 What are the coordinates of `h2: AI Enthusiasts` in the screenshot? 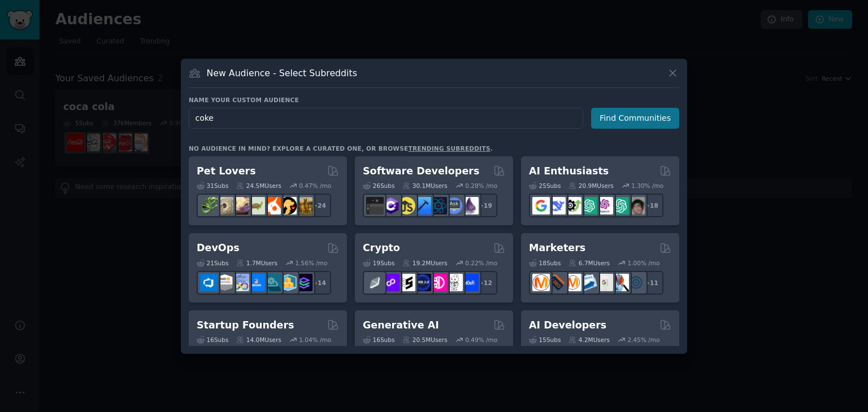 It's located at (568, 171).